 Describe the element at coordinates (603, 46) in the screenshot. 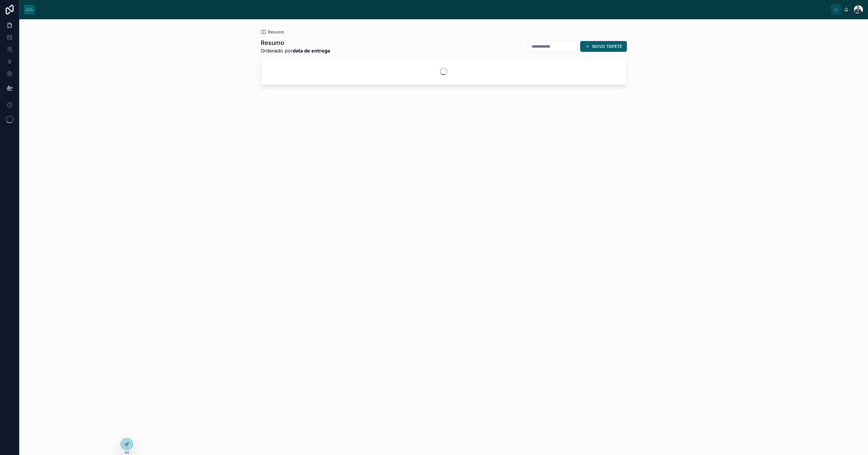

I see `button: NOVO TAPETE` at that location.